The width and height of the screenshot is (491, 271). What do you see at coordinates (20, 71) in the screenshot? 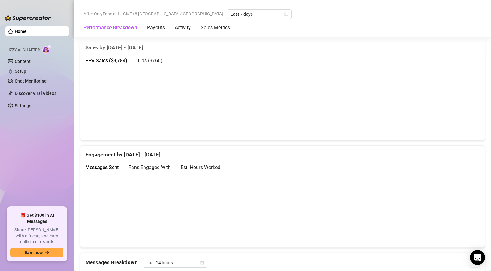
I see `a: Setup` at bounding box center [20, 71].